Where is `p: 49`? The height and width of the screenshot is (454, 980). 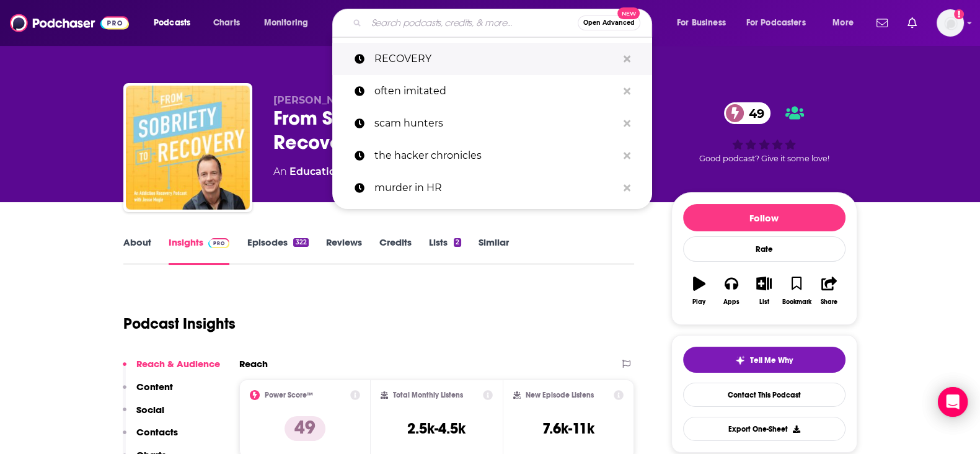 p: 49 is located at coordinates (305, 428).